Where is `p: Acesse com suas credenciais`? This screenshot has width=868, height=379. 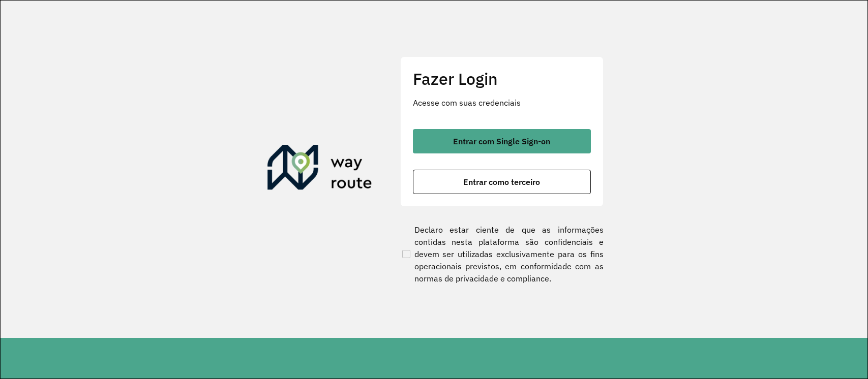 p: Acesse com suas credenciais is located at coordinates (502, 103).